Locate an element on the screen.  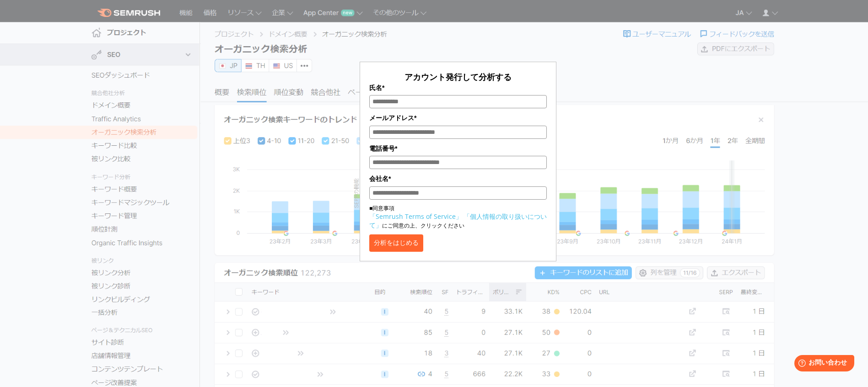
span: アカウント発行して分析する is located at coordinates (458, 77).